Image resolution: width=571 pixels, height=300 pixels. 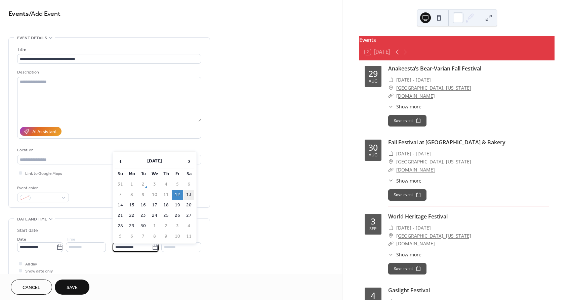 I want to click on a: Anakeesta’s Bear-Varian Fall Festival, so click(x=434, y=69).